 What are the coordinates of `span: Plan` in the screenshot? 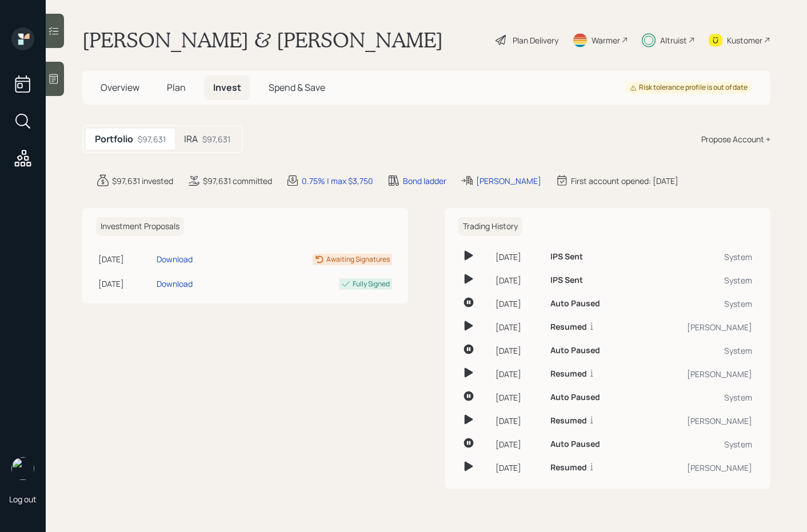 It's located at (176, 88).